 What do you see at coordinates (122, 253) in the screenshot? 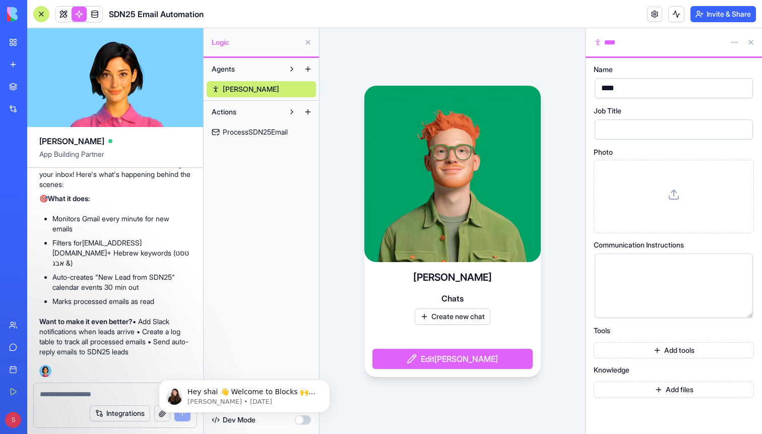
I see `li: Filters for + Hebrew keywords (טסט & אבג)` at bounding box center [122, 253].